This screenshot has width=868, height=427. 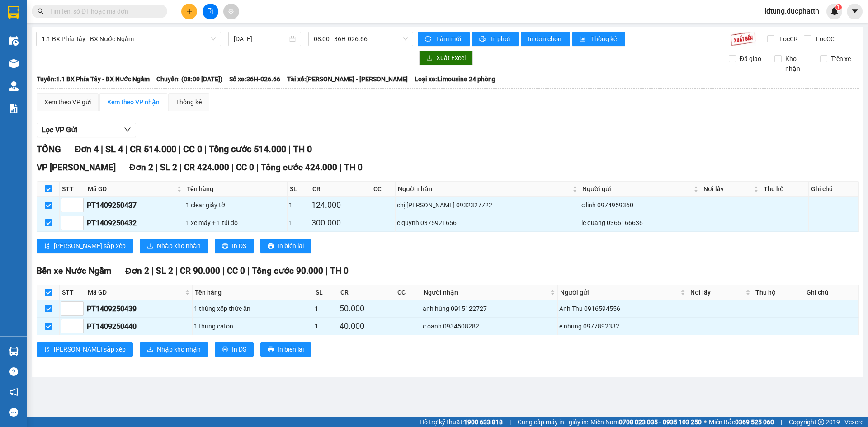 What do you see at coordinates (754, 422) in the screenshot?
I see `strong: 0369 525 060` at bounding box center [754, 422].